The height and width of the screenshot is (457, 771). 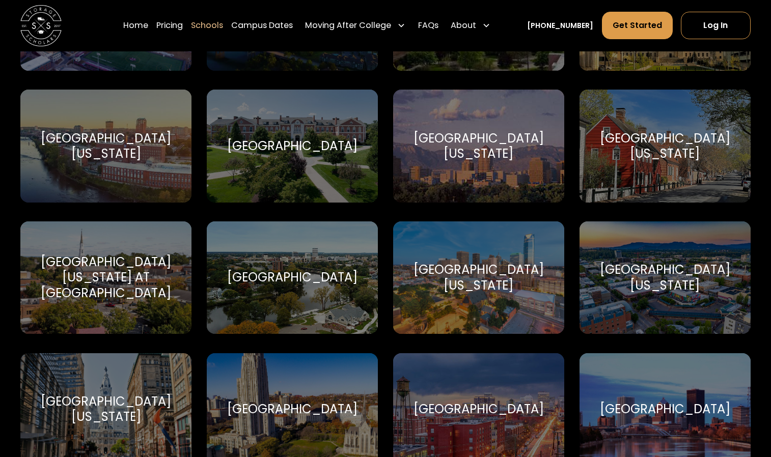 What do you see at coordinates (715, 25) in the screenshot?
I see `a: Log In` at bounding box center [715, 25].